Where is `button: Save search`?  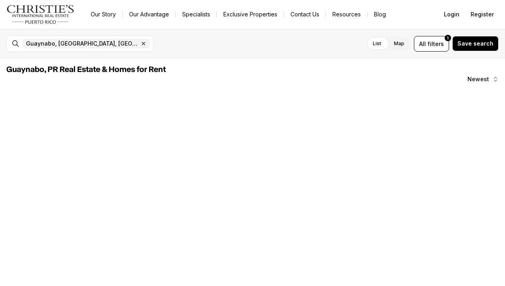 button: Save search is located at coordinates (476, 44).